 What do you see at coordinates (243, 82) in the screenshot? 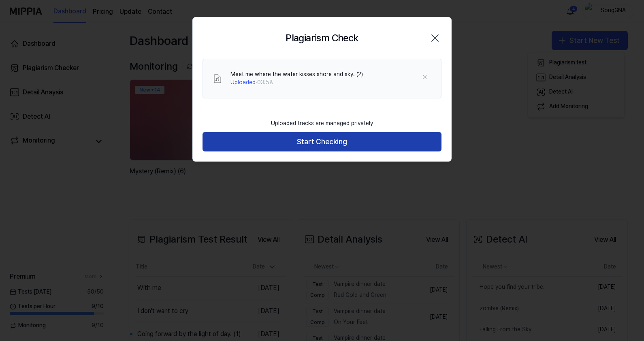
I see `span: Uploaded` at bounding box center [243, 82].